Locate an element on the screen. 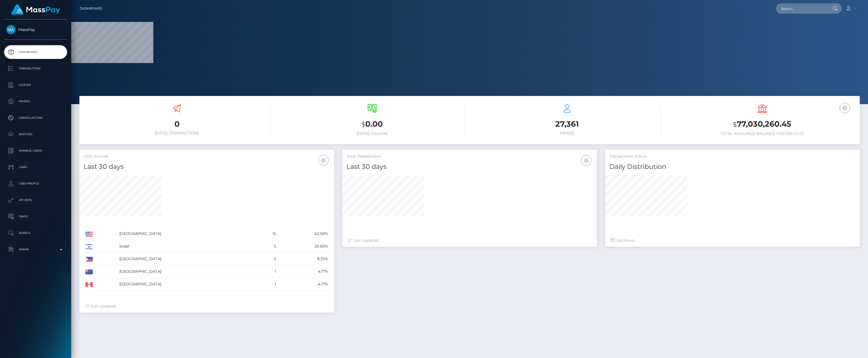 The height and width of the screenshot is (358, 868). h6: Payees is located at coordinates (567, 133).